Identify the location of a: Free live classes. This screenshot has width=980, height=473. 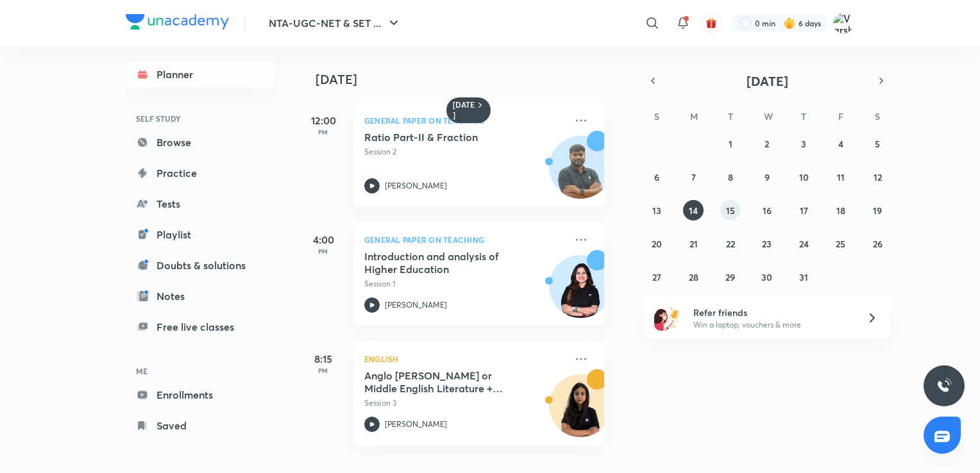
(200, 327).